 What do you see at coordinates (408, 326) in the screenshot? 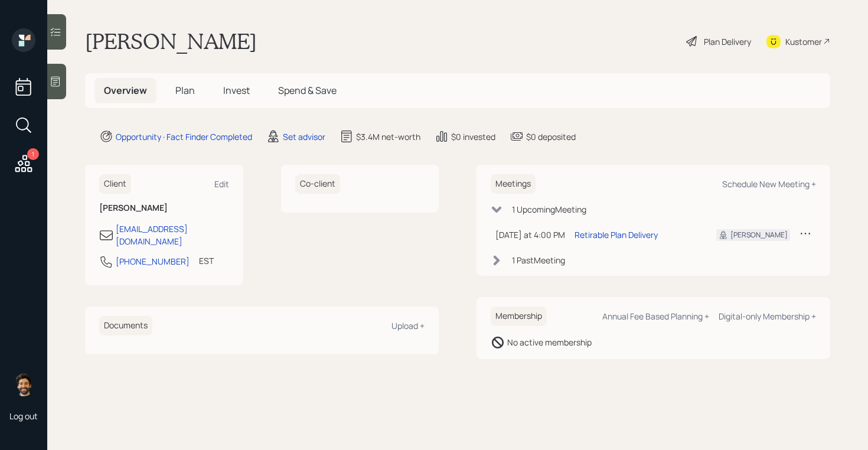
I see `div: Upload +` at bounding box center [408, 326].